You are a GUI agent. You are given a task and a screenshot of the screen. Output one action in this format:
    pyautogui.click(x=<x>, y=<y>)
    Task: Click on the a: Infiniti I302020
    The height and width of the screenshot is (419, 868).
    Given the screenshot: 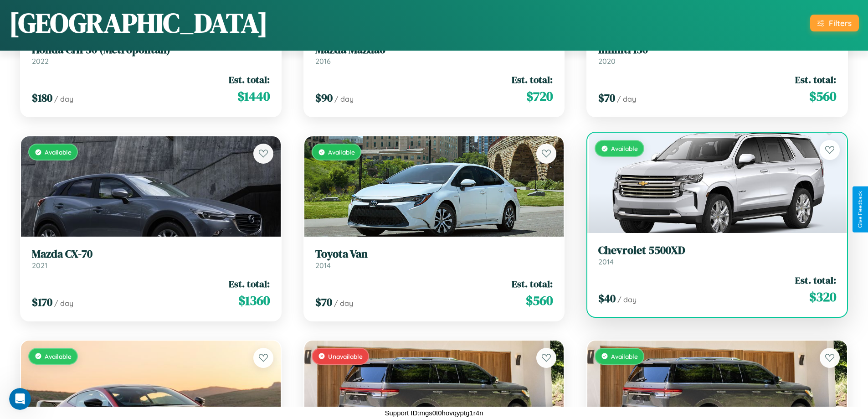 What is the action you would take?
    pyautogui.click(x=717, y=54)
    